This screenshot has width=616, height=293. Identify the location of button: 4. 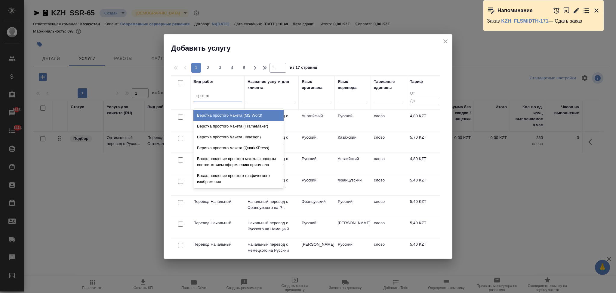
(232, 68).